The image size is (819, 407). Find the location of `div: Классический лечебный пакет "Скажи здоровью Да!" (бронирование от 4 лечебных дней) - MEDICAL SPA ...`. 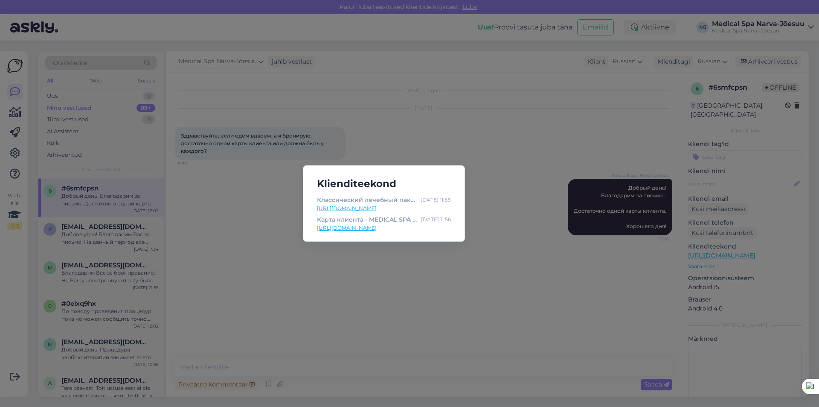

div: Классический лечебный пакет "Скажи здоровью Да!" (бронирование от 4 лечебных дней) - MEDICAL SPA ... is located at coordinates (367, 200).